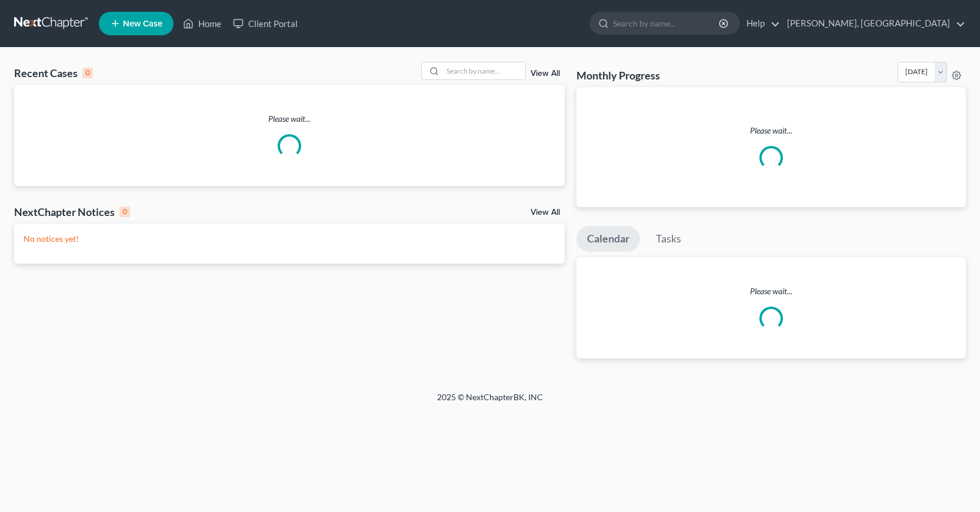 This screenshot has width=980, height=512. I want to click on p: No notices yet!, so click(290, 239).